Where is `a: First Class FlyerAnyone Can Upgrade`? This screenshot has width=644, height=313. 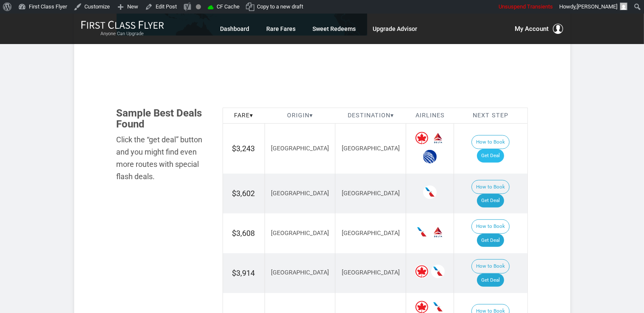
a: First Class FlyerAnyone Can Upgrade is located at coordinates (123, 29).